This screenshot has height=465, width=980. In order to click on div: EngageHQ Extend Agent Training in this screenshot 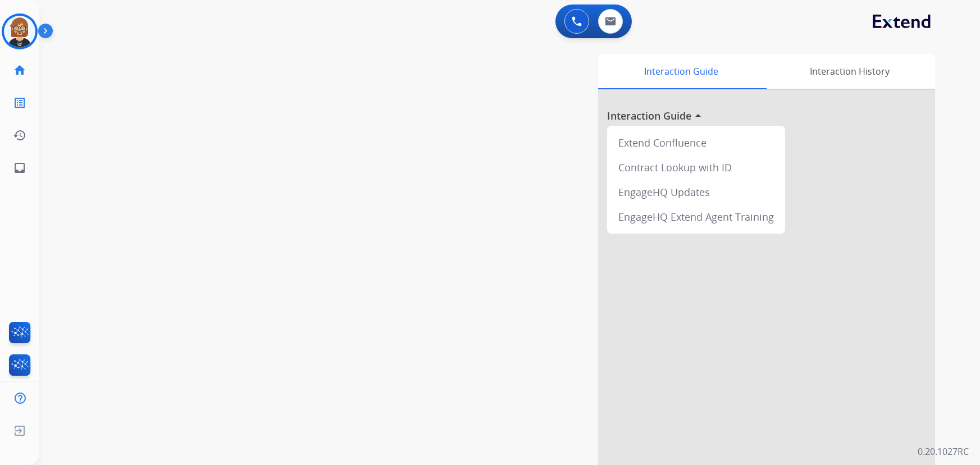, I will do `click(696, 217)`.